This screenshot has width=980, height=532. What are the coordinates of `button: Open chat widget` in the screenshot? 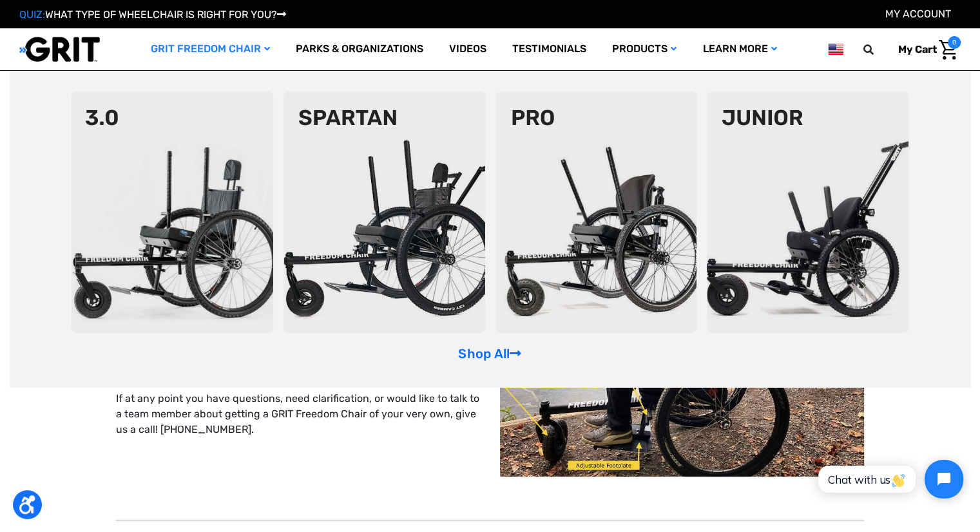 It's located at (140, 30).